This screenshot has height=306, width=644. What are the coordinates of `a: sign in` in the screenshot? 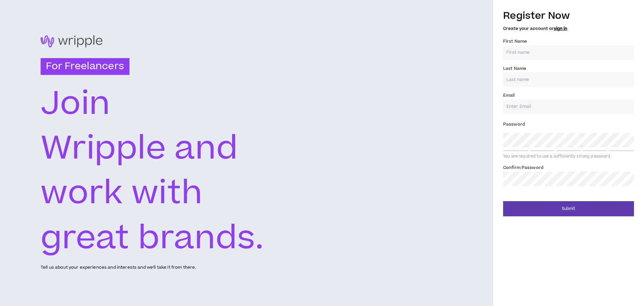 It's located at (561, 28).